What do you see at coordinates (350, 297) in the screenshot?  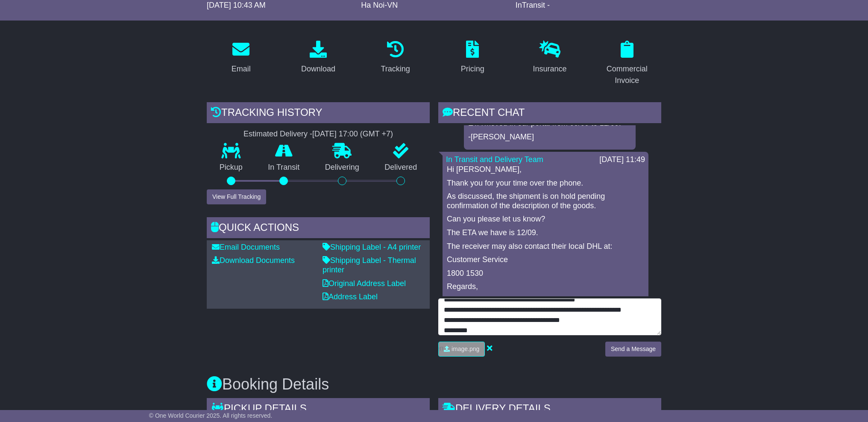 I see `a: Address Label` at bounding box center [350, 297].